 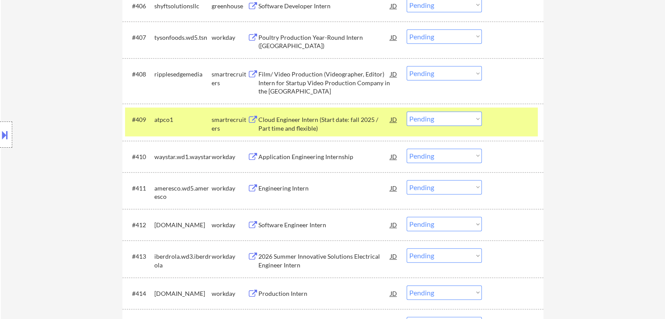 I want to click on div: Film/ Video Production (Videographer, Editor) Intern for Startup Video Production Company in the ..., so click(x=324, y=83).